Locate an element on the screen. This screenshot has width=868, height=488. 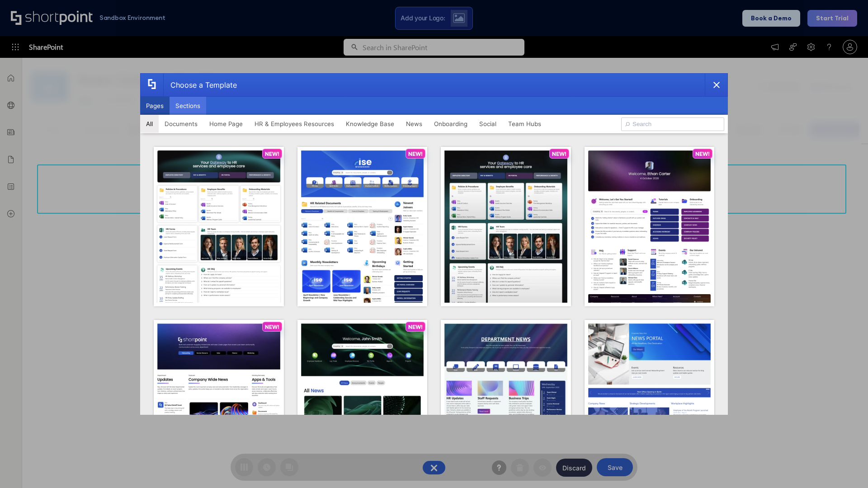
button: News is located at coordinates (414, 124).